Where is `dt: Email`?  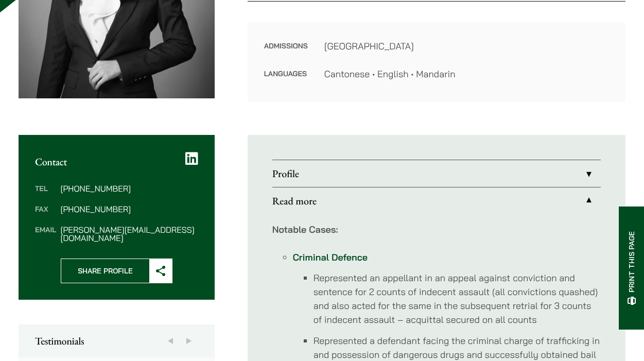 dt: Email is located at coordinates (45, 233).